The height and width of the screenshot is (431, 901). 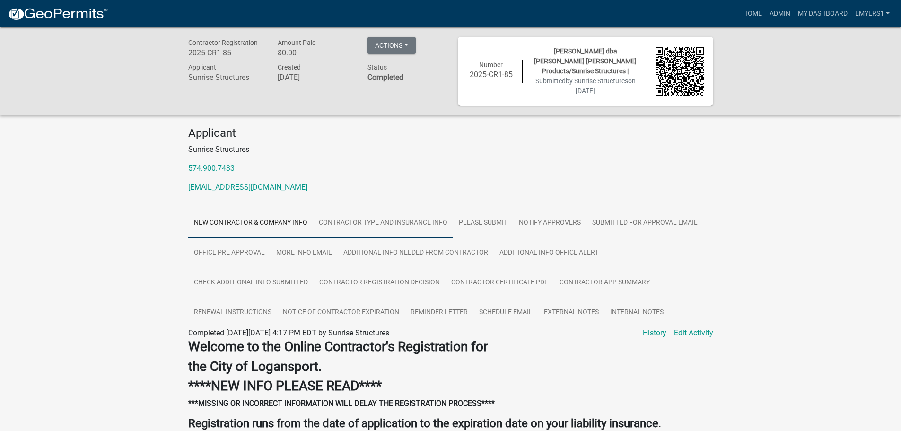 What do you see at coordinates (379, 283) in the screenshot?
I see `a: Contractor Registration Decision` at bounding box center [379, 283].